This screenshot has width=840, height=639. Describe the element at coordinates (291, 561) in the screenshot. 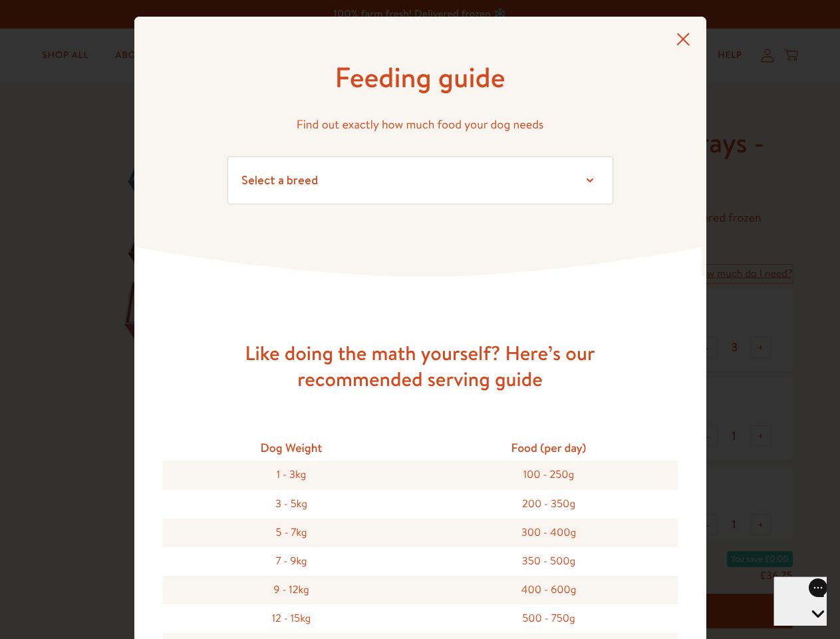

I see `div: 7 - 9kg` at that location.